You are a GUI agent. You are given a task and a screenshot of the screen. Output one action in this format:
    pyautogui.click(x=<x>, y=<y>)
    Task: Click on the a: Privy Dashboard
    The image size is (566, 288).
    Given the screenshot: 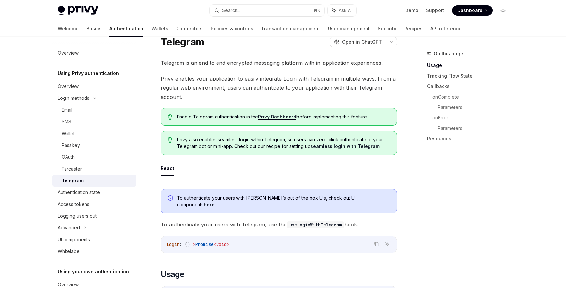 What is the action you would take?
    pyautogui.click(x=277, y=117)
    